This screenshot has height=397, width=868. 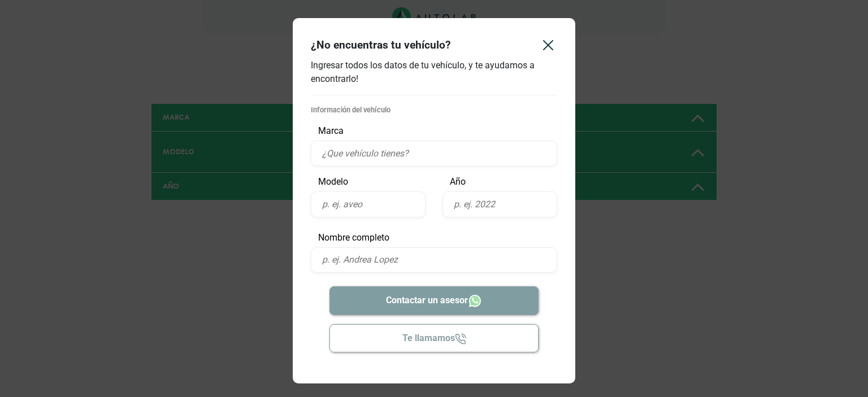 What do you see at coordinates (500, 182) in the screenshot?
I see `p: Año` at bounding box center [500, 182].